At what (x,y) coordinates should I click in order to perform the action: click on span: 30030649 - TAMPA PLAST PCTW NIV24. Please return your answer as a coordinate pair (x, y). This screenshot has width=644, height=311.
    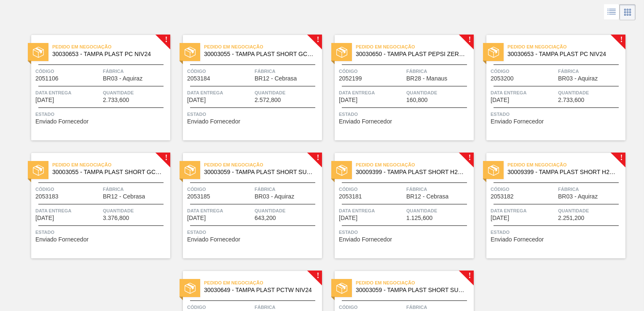
    Looking at the image, I should click on (259, 290).